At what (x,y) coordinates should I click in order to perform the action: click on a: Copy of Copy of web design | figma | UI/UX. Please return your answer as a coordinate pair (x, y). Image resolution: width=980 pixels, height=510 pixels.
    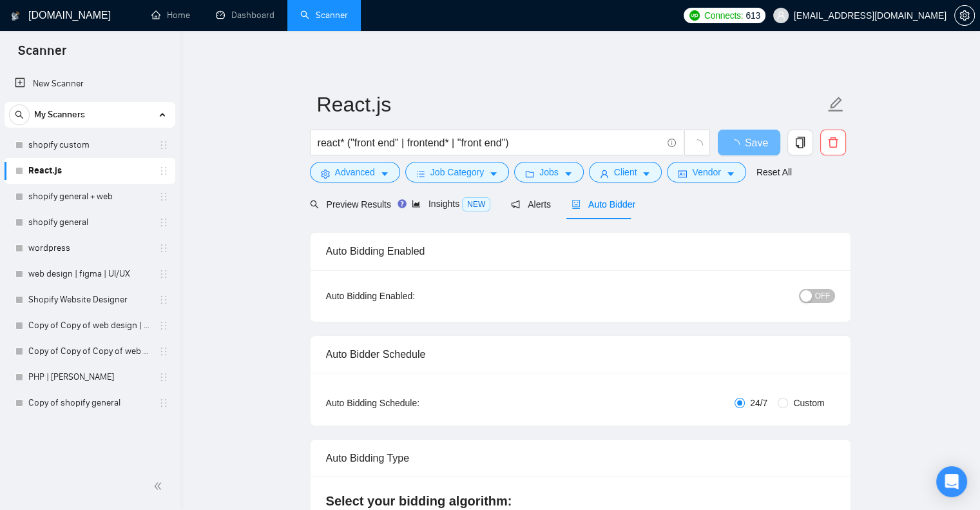
    Looking at the image, I should click on (90, 325).